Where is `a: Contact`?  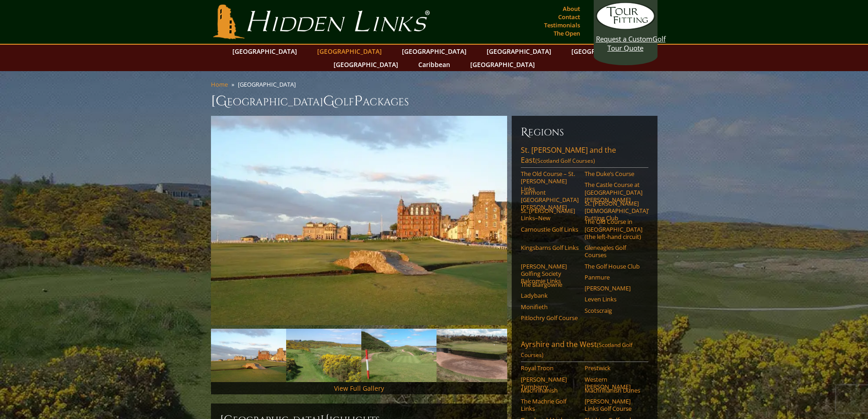 a: Contact is located at coordinates (569, 17).